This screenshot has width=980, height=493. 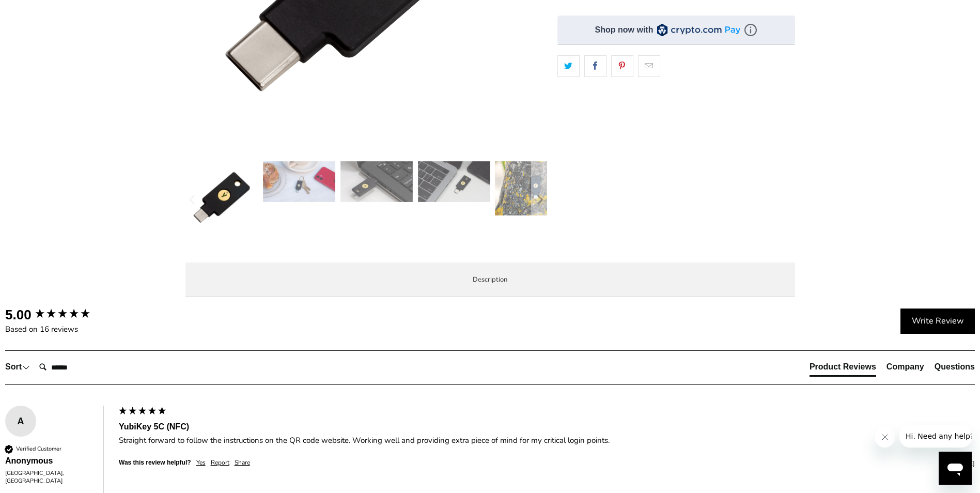 What do you see at coordinates (546, 440) in the screenshot?
I see `div: Straight forward to follow the instructions on the QR code website. Working well and providing ex...` at bounding box center [546, 440].